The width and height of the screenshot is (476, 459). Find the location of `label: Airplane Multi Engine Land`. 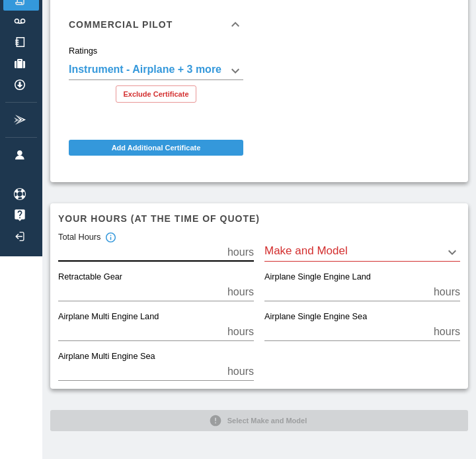

label: Airplane Multi Engine Land is located at coordinates (108, 317).